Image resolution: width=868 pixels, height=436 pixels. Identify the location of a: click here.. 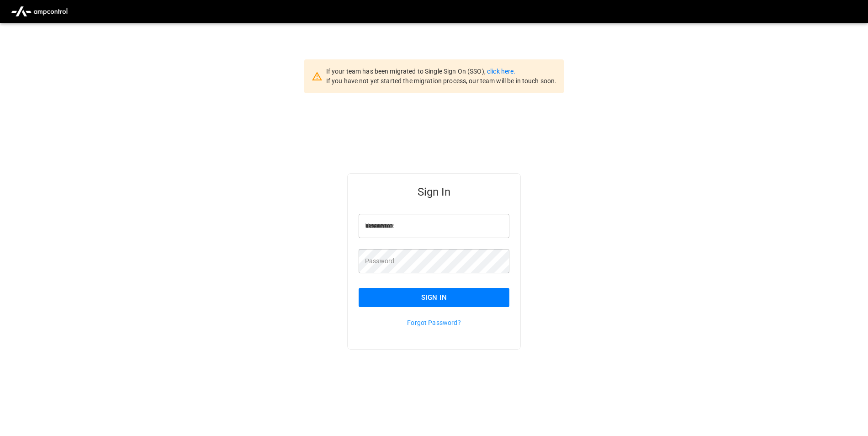
(501, 71).